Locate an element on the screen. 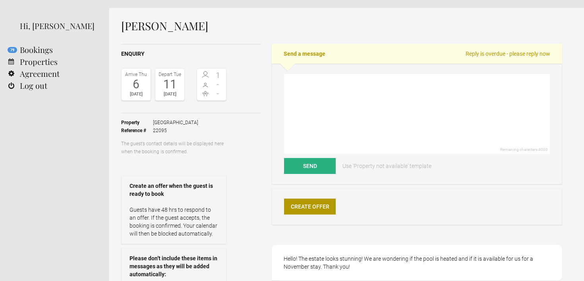 This screenshot has height=281, width=584. div: Hello! The estate looks stunning! We are wondering if the pool is heated and if it is available f... is located at coordinates (417, 262).